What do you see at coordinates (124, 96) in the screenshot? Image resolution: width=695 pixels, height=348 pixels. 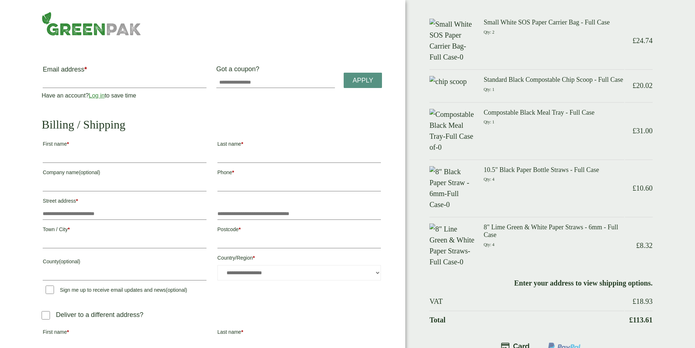 I see `p: Have an account? to save time` at bounding box center [124, 96].